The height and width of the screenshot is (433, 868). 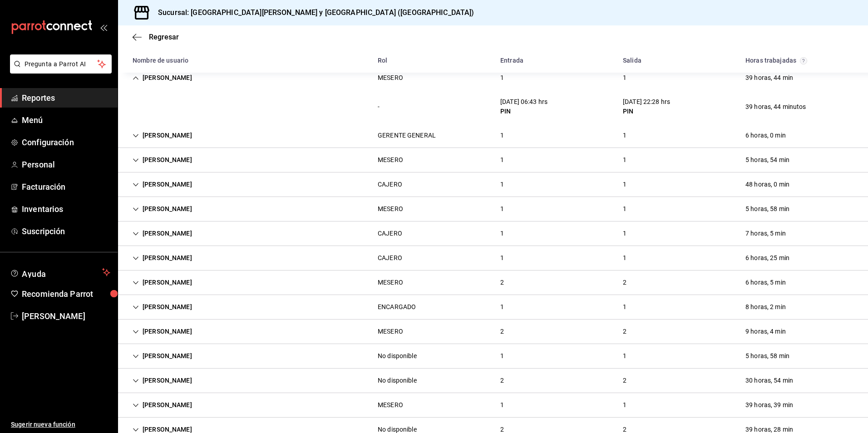 I want to click on span: Menú, so click(x=66, y=120).